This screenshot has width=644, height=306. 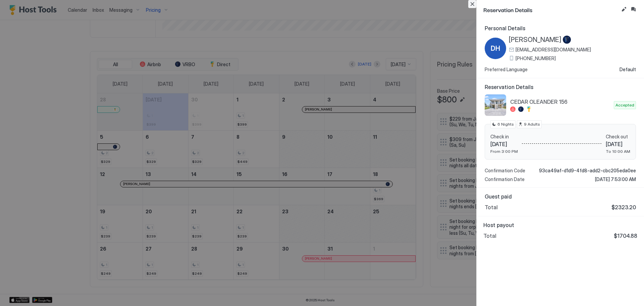 What do you see at coordinates (495, 105) in the screenshot?
I see `div: listing image` at bounding box center [495, 105].